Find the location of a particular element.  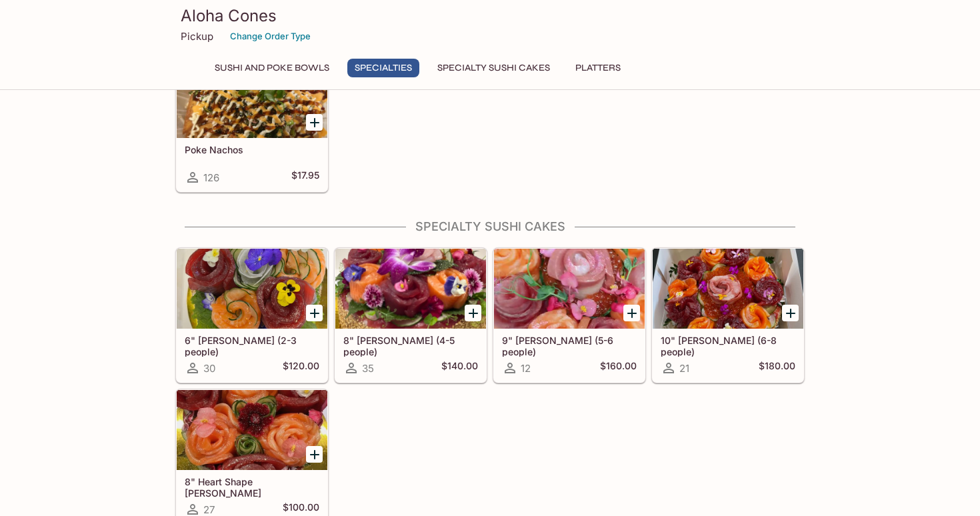

button: Change Order Type is located at coordinates (270, 36).